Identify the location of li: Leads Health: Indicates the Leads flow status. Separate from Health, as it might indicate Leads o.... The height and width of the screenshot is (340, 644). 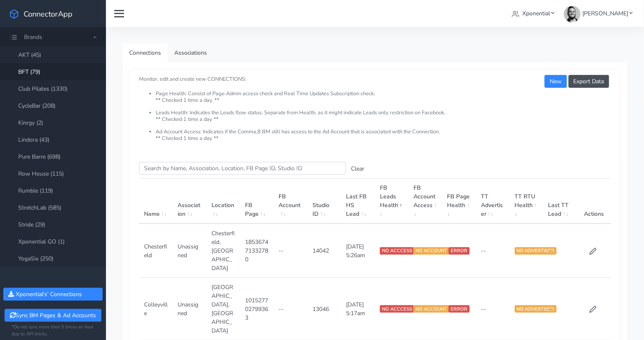
(383, 119).